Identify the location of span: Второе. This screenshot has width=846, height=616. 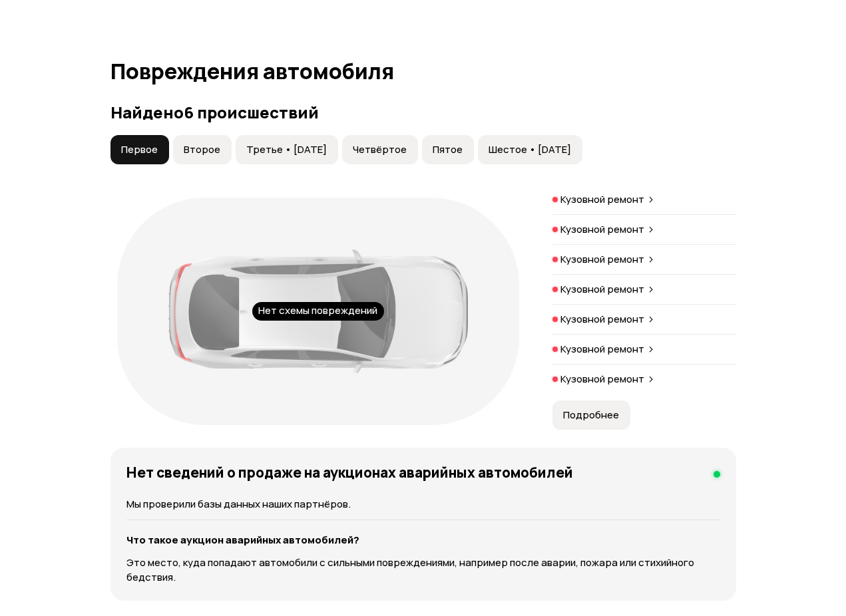
(202, 150).